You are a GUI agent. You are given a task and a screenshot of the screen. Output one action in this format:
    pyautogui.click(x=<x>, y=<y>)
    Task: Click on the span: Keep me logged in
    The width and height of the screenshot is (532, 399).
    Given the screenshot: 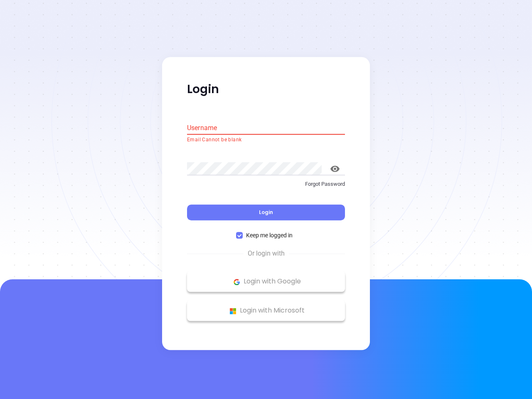 What is the action you would take?
    pyautogui.click(x=269, y=236)
    